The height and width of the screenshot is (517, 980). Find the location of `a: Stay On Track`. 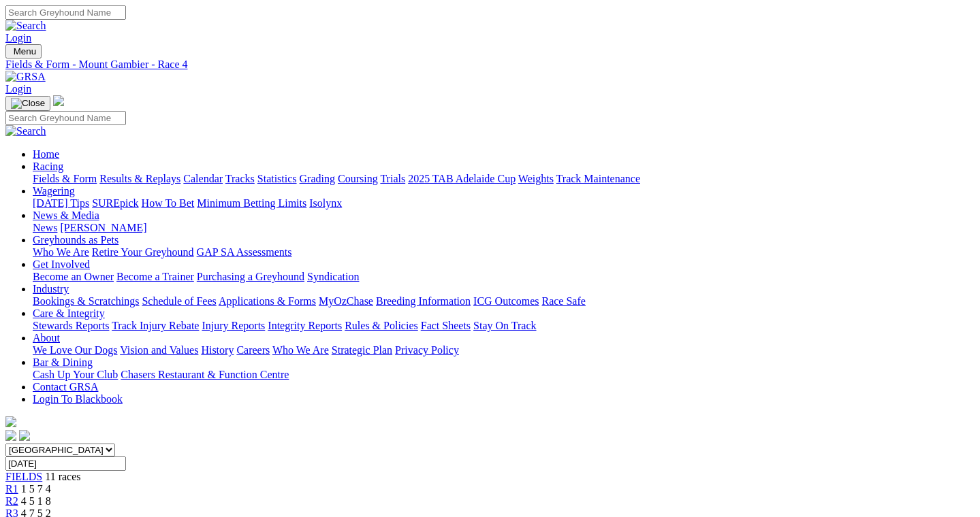

a: Stay On Track is located at coordinates (504, 326).